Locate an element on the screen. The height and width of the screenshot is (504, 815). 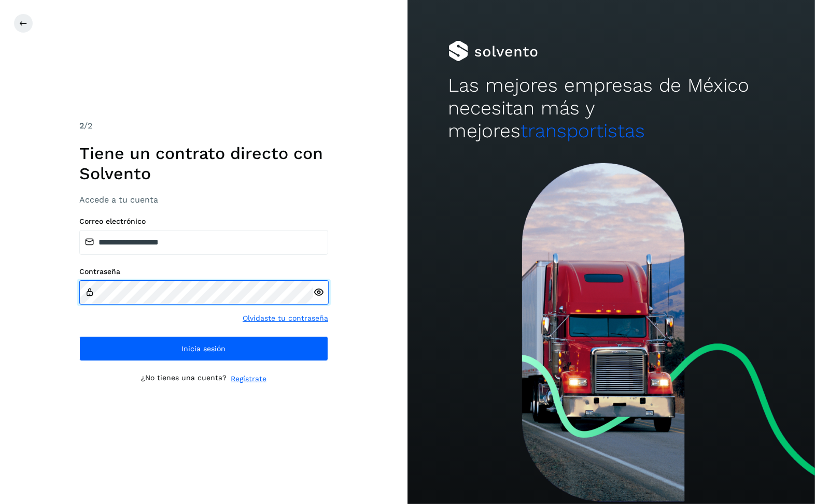
span: transportistas is located at coordinates (583, 130).